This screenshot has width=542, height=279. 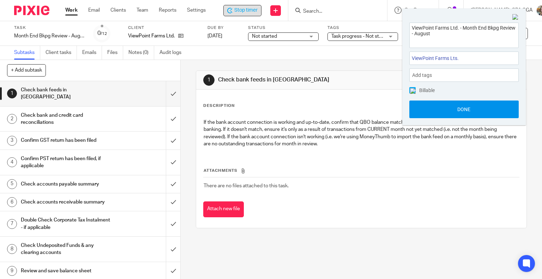 I want to click on a: Settings, so click(x=196, y=10).